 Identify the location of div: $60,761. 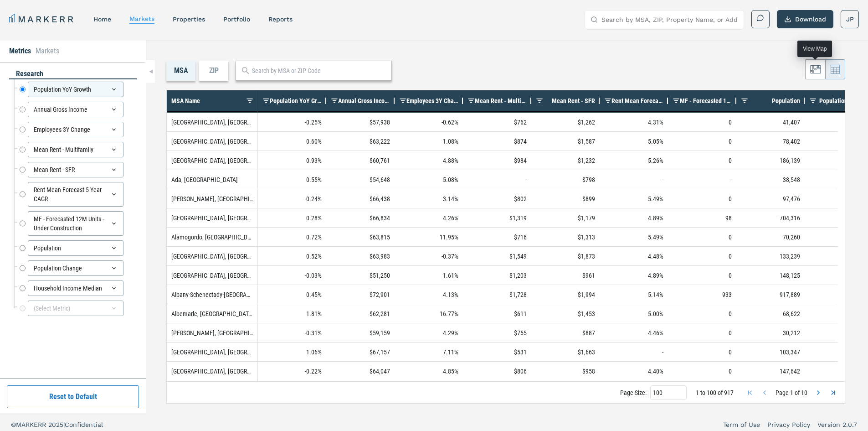
(360, 160).